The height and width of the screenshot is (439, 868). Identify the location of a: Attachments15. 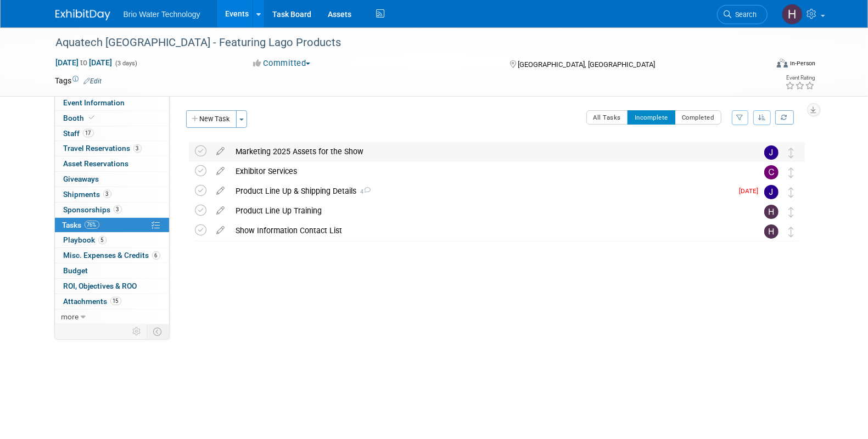
(112, 302).